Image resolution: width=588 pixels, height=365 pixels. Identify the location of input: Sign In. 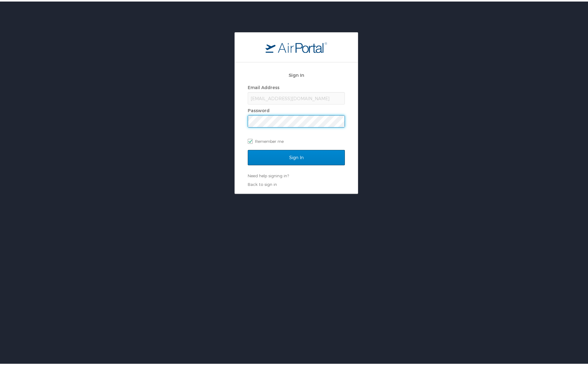
(296, 156).